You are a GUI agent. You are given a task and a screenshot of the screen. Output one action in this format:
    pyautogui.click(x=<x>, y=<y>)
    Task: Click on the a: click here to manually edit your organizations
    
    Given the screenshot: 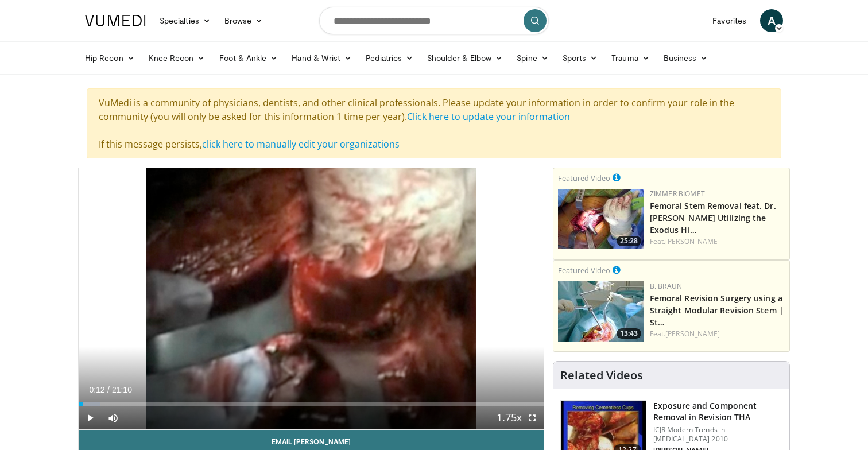 What is the action you would take?
    pyautogui.click(x=301, y=144)
    